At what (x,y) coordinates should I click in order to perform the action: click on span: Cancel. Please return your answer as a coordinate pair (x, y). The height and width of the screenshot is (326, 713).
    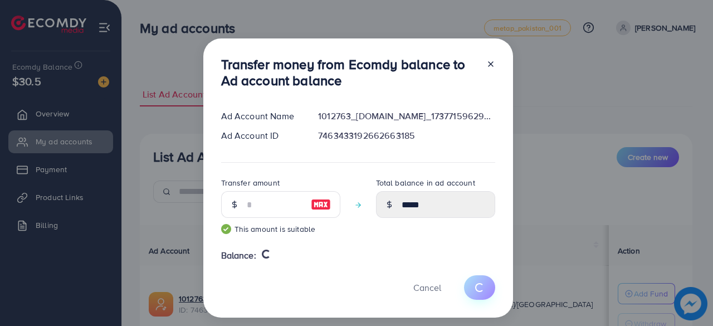
    Looking at the image, I should click on (427, 288).